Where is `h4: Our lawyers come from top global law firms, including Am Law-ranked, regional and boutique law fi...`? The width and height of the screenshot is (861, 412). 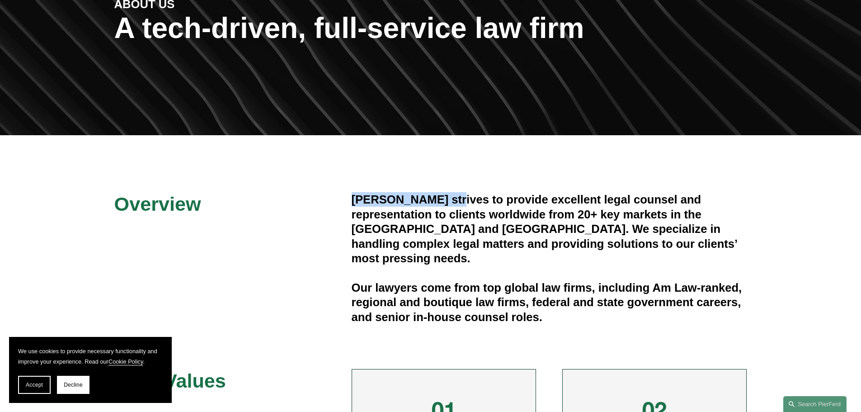
h4: Our lawyers come from top global law firms, including Am Law-ranked, regional and boutique law fi... is located at coordinates (549, 302).